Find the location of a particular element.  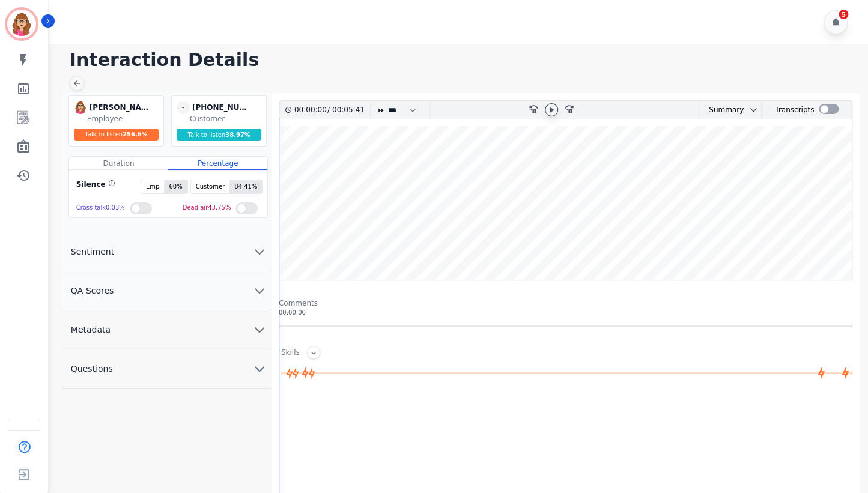

h1: Interaction Details is located at coordinates (463, 60).